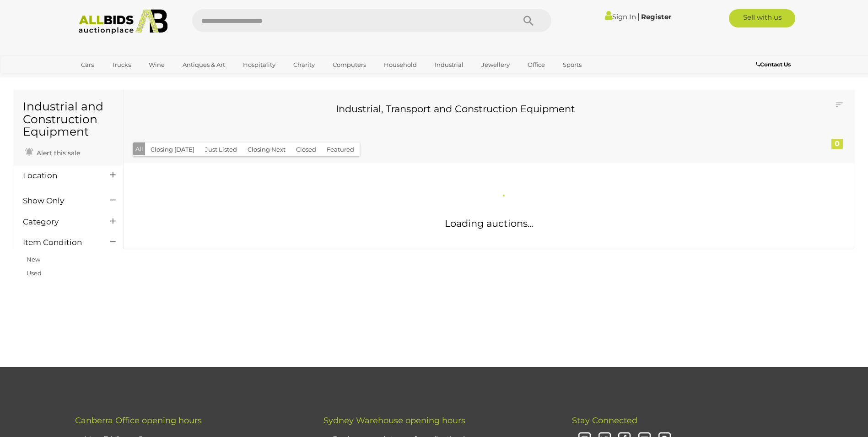 Image resolution: width=868 pixels, height=437 pixels. What do you see at coordinates (59, 221) in the screenshot?
I see `h4: Category` at bounding box center [59, 221].